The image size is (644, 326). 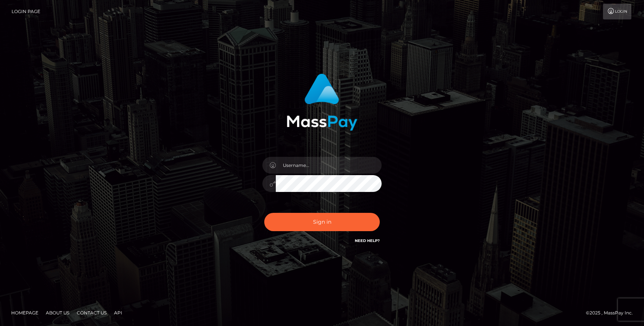 What do you see at coordinates (118, 313) in the screenshot?
I see `a: API` at bounding box center [118, 313].